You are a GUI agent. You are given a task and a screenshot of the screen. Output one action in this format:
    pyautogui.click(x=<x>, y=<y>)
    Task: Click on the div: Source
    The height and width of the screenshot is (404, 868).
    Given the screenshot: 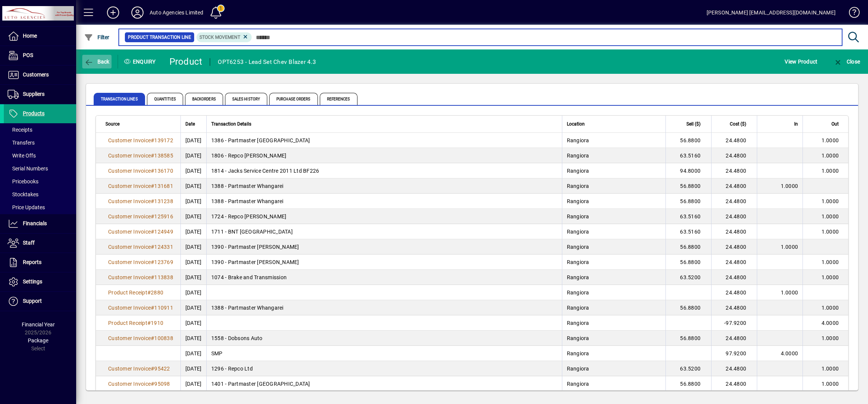 What is the action you would take?
    pyautogui.click(x=141, y=124)
    